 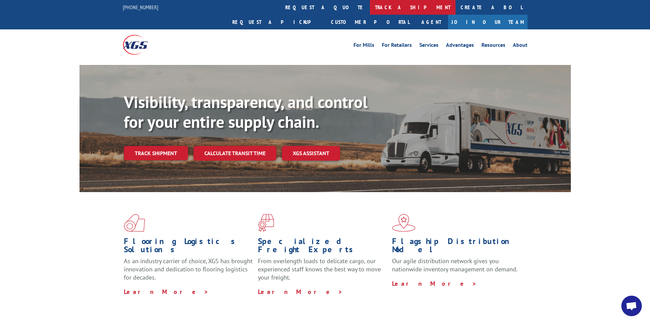 I want to click on a: For Retailers, so click(x=397, y=46).